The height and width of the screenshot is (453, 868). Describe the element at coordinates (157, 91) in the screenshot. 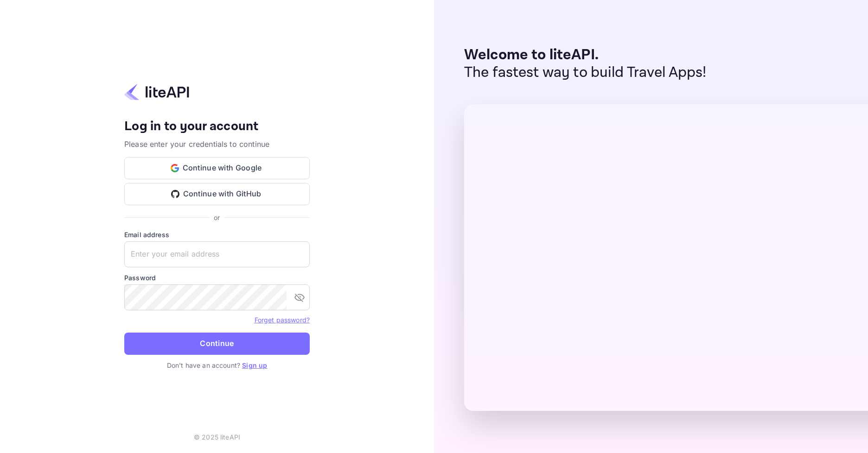

I see `img: liteapi` at that location.